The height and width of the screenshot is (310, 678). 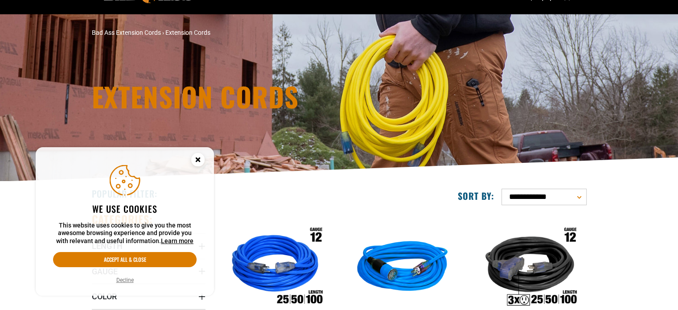 What do you see at coordinates (188, 33) in the screenshot?
I see `span: Extension Cords` at bounding box center [188, 33].